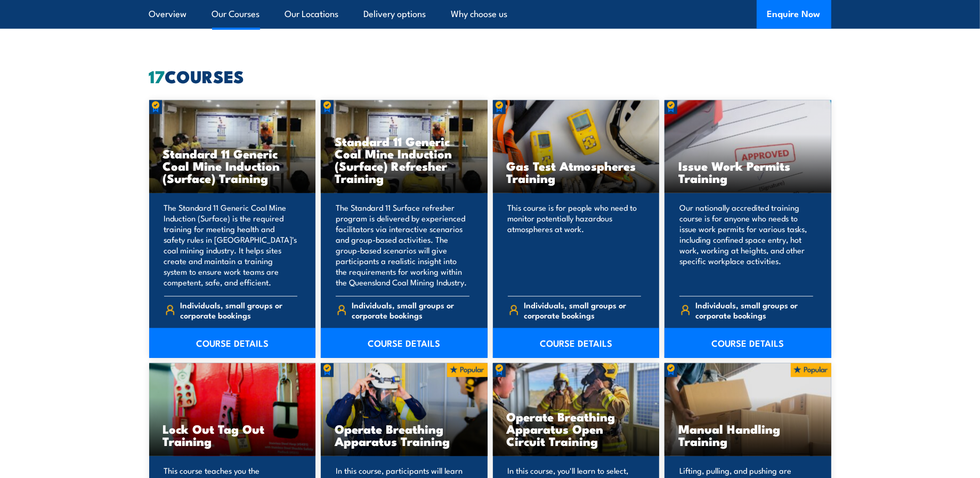 This screenshot has height=478, width=980. What do you see at coordinates (232, 166) in the screenshot?
I see `h3: Standard 11 Generic Coal Mine Induction (Surface) Training` at bounding box center [232, 166].